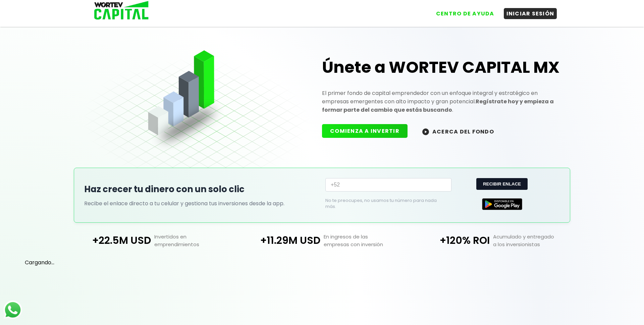 This screenshot has height=325, width=644. What do you see at coordinates (322, 263) in the screenshot?
I see `p: Cargando...` at bounding box center [322, 263].